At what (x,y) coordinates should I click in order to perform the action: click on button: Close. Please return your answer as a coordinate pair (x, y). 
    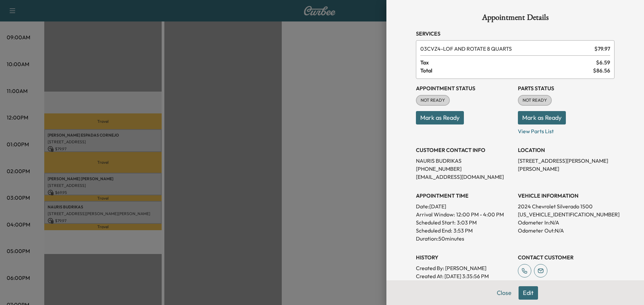
    Looking at the image, I should click on (504, 293).